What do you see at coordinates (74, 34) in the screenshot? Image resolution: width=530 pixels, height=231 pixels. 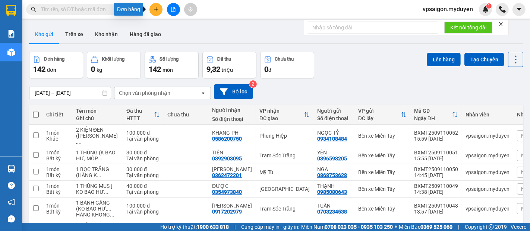 I see `button: Trên xe` at bounding box center [74, 34].